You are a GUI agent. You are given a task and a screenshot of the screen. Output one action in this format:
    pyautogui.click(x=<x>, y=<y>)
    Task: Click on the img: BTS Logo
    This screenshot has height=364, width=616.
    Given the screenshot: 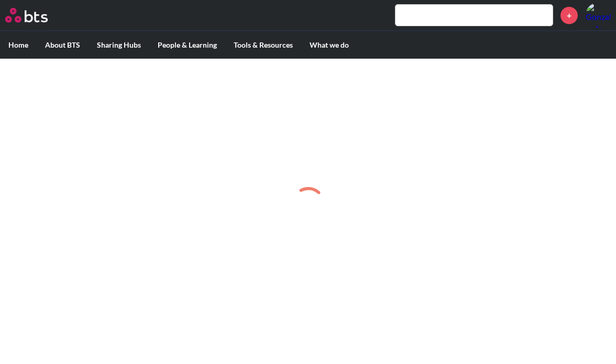 What is the action you would take?
    pyautogui.click(x=26, y=15)
    